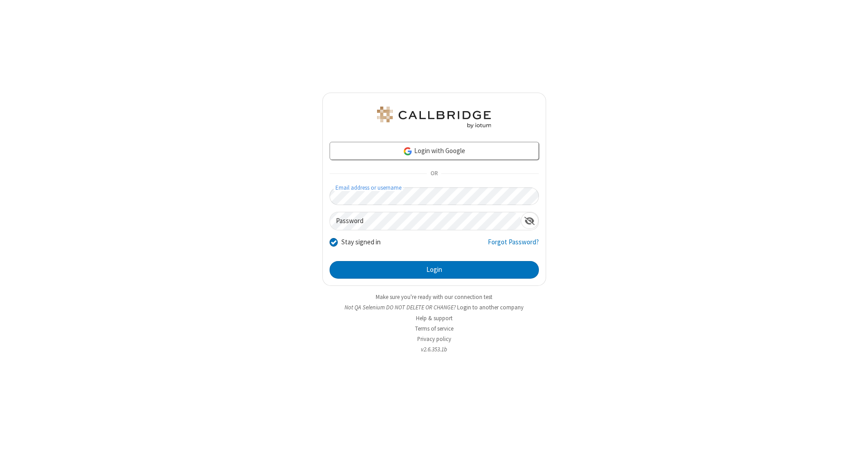 The height and width of the screenshot is (453, 868). Describe the element at coordinates (434, 339) in the screenshot. I see `a: Privacy policy` at that location.